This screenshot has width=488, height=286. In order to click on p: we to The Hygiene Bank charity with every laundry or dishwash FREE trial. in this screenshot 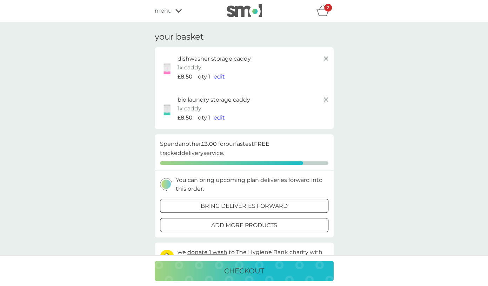, I will do `click(253, 257)`.